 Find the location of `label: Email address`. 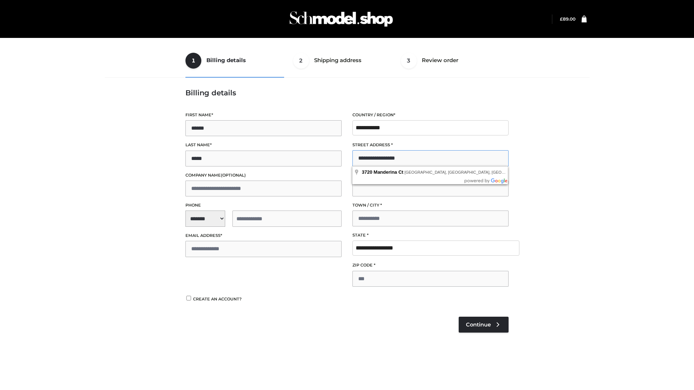

label: Email address is located at coordinates (263, 236).